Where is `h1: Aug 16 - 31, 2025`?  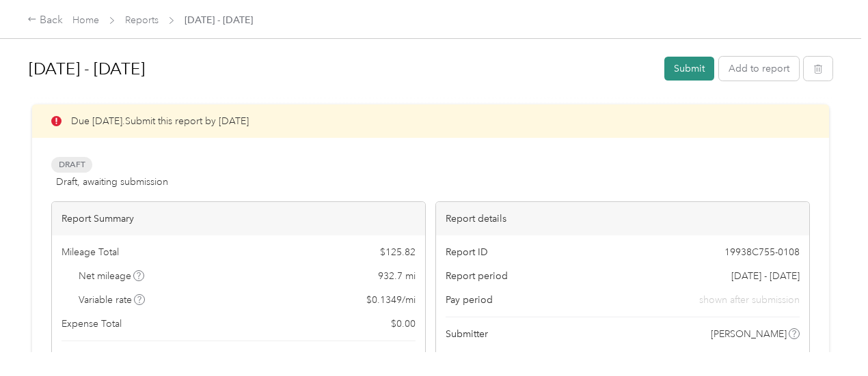
h1: Aug 16 - 31, 2025 is located at coordinates (342, 69).